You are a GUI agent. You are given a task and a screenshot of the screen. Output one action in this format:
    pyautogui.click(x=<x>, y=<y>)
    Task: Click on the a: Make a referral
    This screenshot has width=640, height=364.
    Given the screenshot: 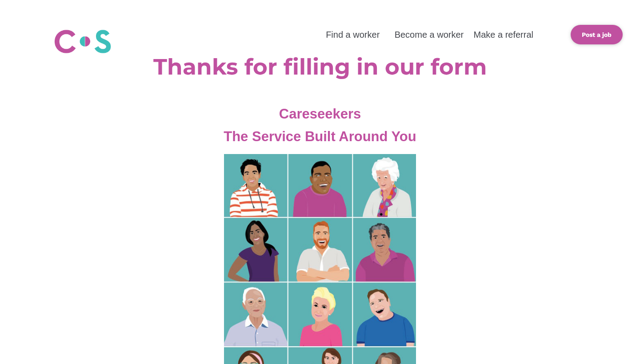 What is the action you would take?
    pyautogui.click(x=503, y=34)
    